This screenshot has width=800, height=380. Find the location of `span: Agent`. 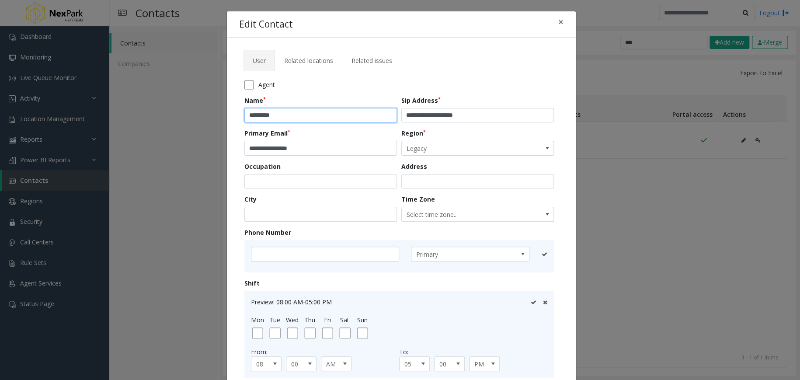

span: Agent is located at coordinates (266, 84).